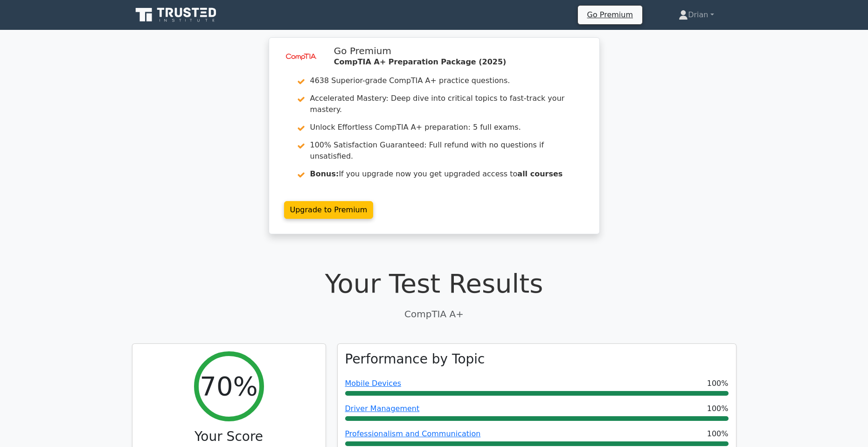  What do you see at coordinates (610, 14) in the screenshot?
I see `a: Go Premium` at bounding box center [610, 14].